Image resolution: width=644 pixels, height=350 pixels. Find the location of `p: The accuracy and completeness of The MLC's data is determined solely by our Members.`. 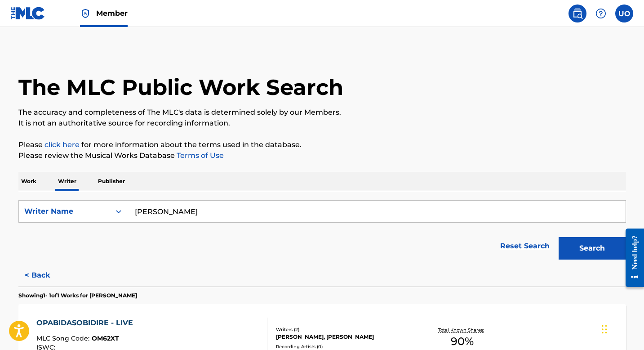

p: The accuracy and completeness of The MLC's data is determined solely by our Members. is located at coordinates (322, 113).